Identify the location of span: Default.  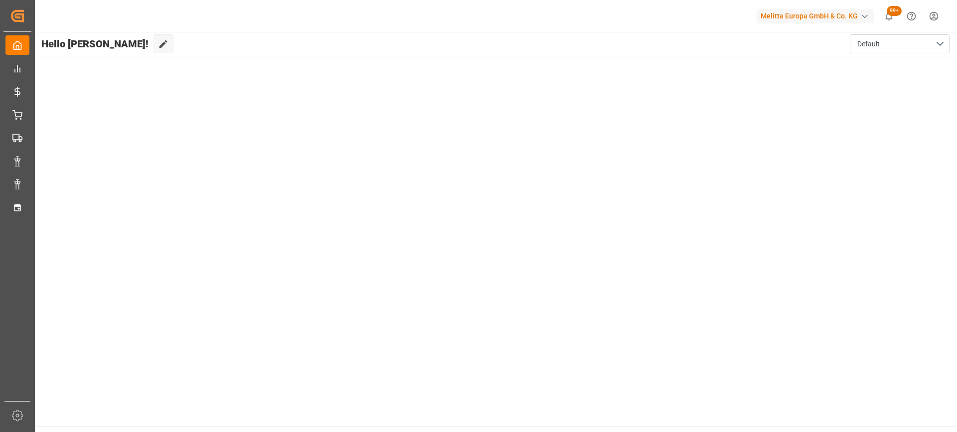
(868, 44).